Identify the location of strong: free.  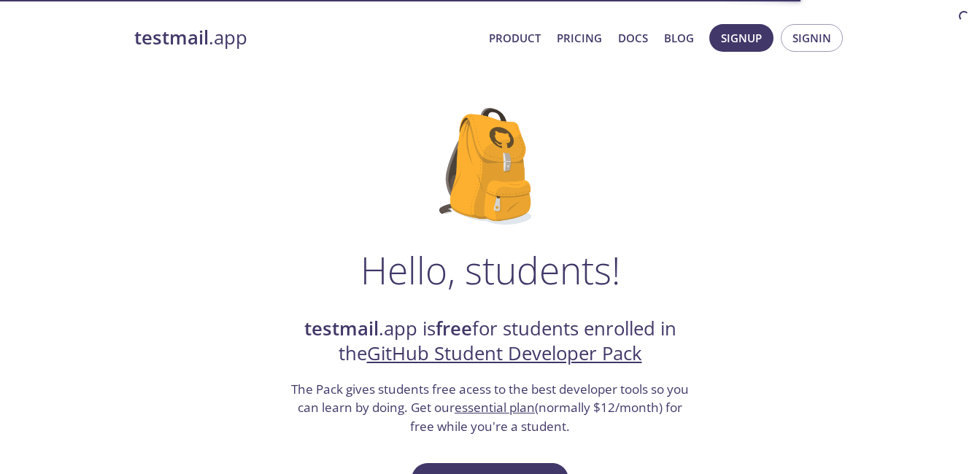
(454, 328).